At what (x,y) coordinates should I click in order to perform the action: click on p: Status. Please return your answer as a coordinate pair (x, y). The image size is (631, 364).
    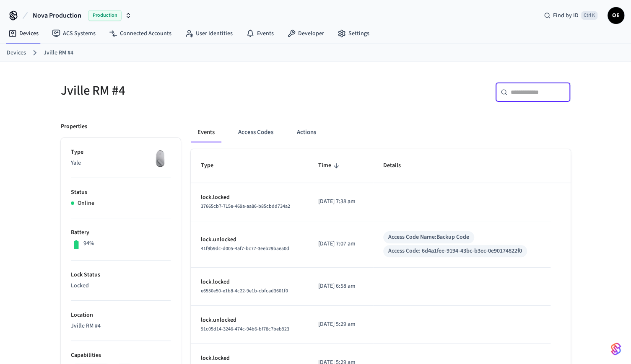
    Looking at the image, I should click on (120, 192).